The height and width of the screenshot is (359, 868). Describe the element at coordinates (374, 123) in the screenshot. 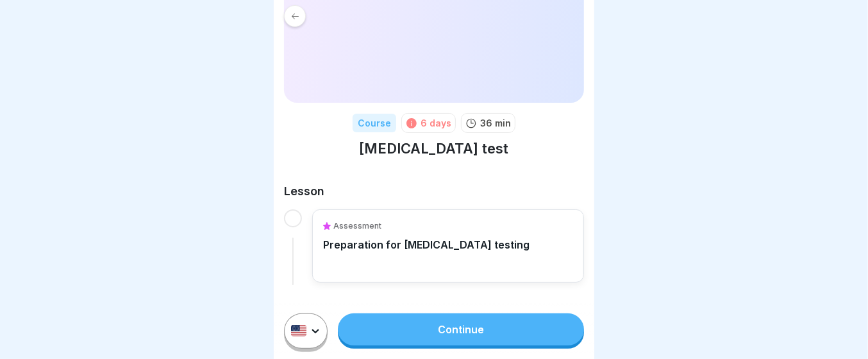

I see `div: Course` at that location.